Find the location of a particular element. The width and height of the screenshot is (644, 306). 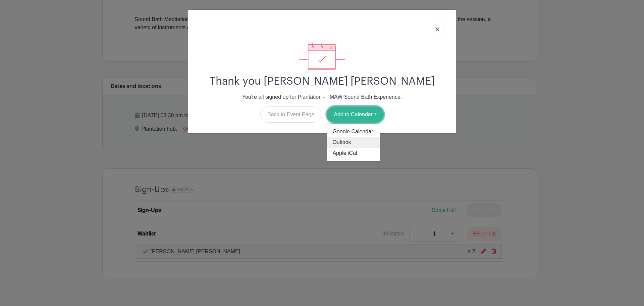

p: You're all signed up for Plantation - TMAW Sound Bath Experience. is located at coordinates (322, 97).